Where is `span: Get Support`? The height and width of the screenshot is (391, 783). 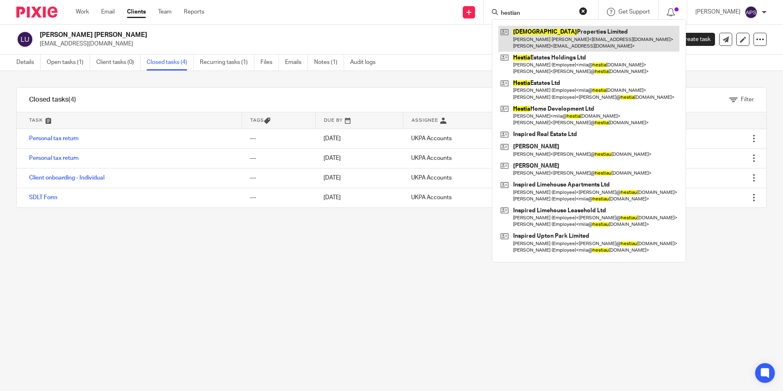
span: Get Support is located at coordinates (634, 12).